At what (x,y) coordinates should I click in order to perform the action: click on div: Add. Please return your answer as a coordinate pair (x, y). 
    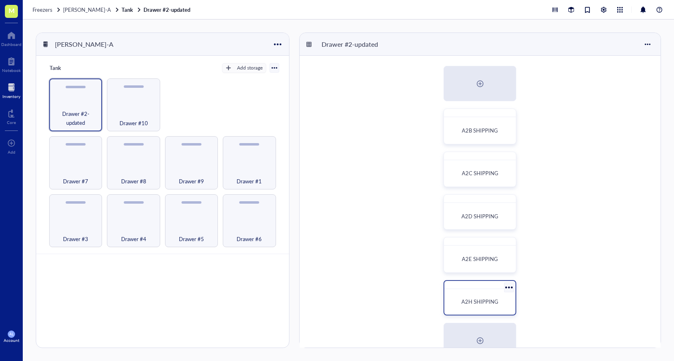
    Looking at the image, I should click on (11, 152).